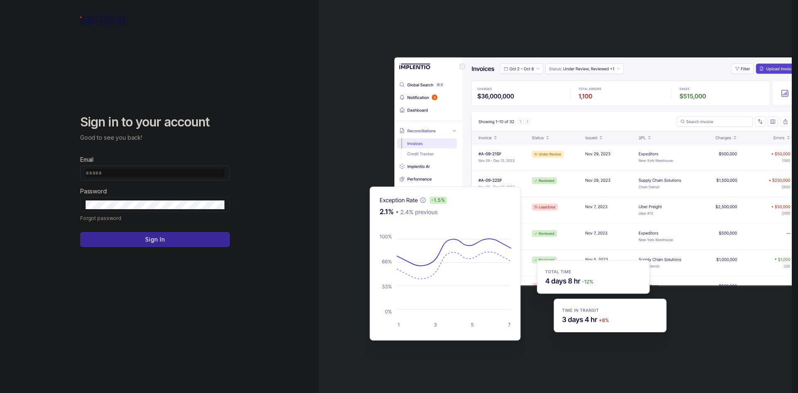 This screenshot has height=393, width=798. I want to click on p: Forgot password, so click(101, 218).